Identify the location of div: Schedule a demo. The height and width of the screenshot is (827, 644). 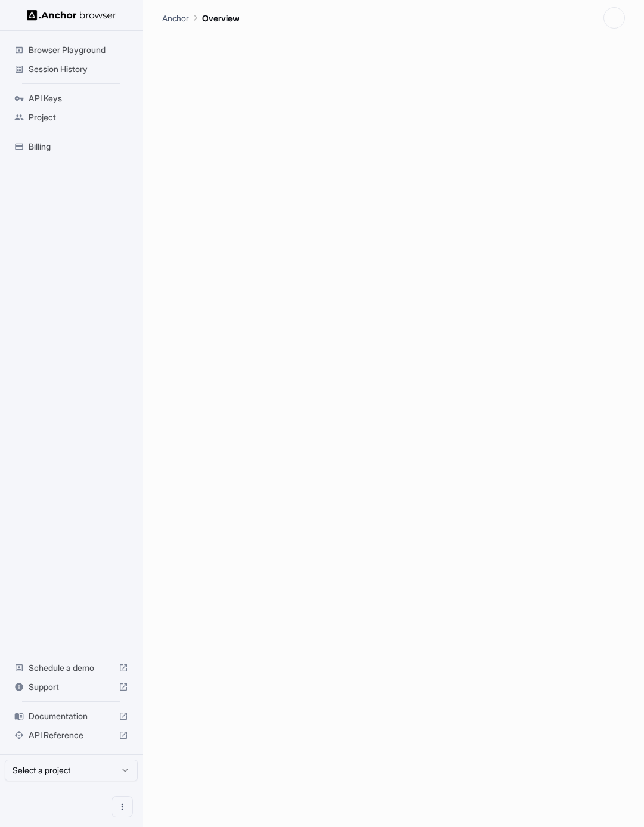
(71, 668).